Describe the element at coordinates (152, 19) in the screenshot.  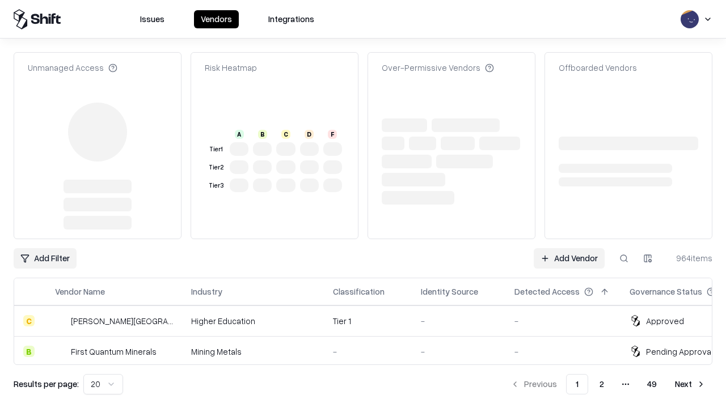
I see `button: Issues` at that location.